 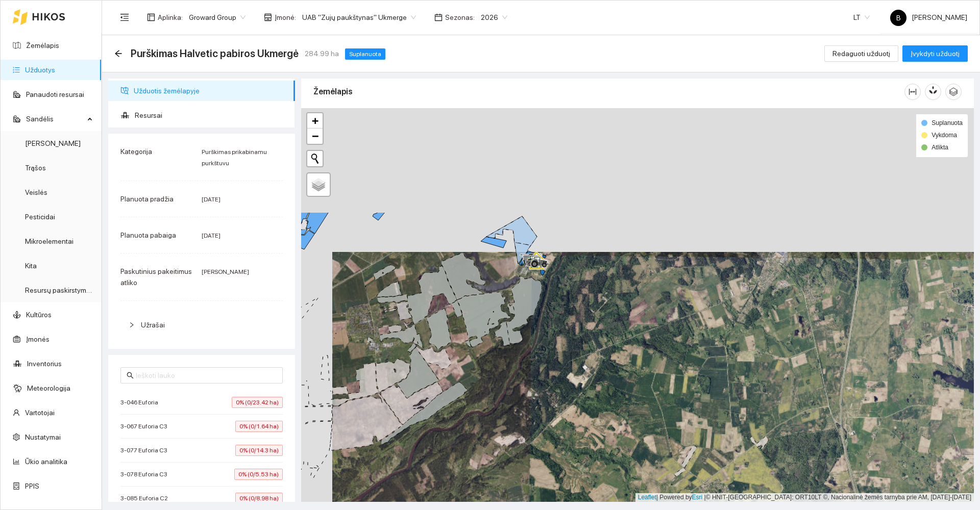 I want to click on span: calendar, so click(x=438, y=17).